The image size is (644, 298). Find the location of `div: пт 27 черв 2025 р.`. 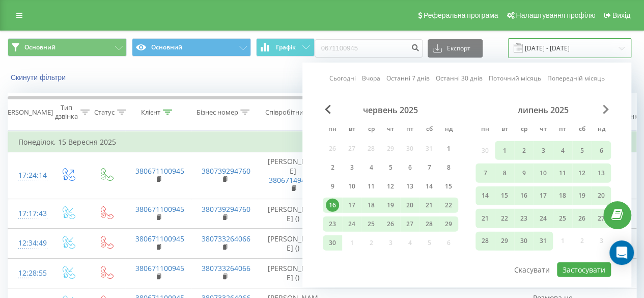

div: пт 27 черв 2025 р. is located at coordinates (410, 224).